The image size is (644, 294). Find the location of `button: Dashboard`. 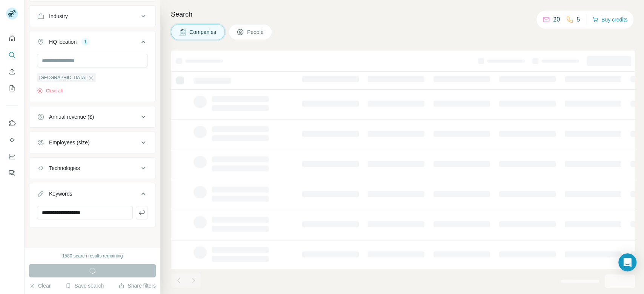

button: Dashboard is located at coordinates (12, 156).